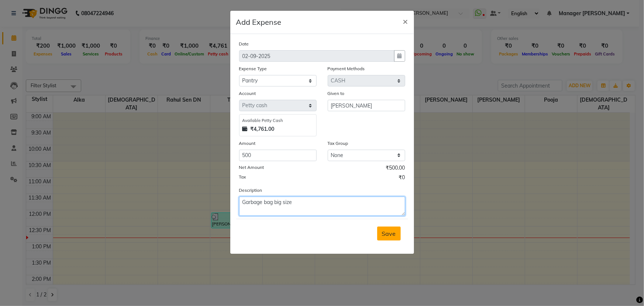 Image resolution: width=644 pixels, height=306 pixels. Describe the element at coordinates (262, 129) in the screenshot. I see `strong: ₹4,761.00` at that location.